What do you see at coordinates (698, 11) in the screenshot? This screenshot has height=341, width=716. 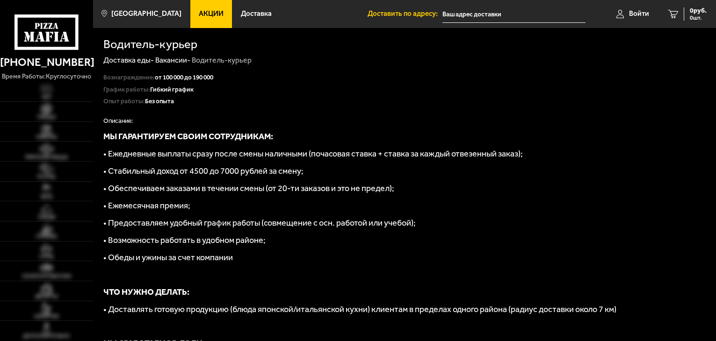 I see `span: 0 руб.` at bounding box center [698, 11].